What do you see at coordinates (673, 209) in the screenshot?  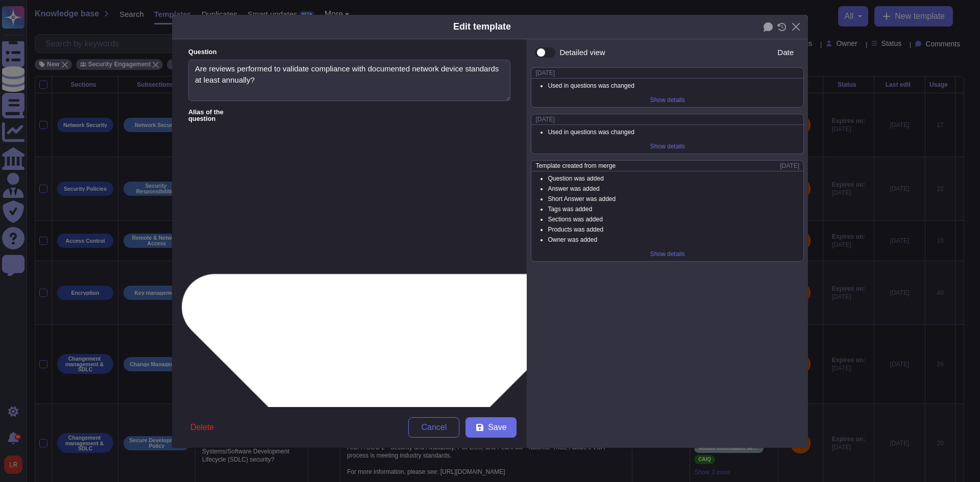 I see `li: Tags was added` at bounding box center [673, 209].